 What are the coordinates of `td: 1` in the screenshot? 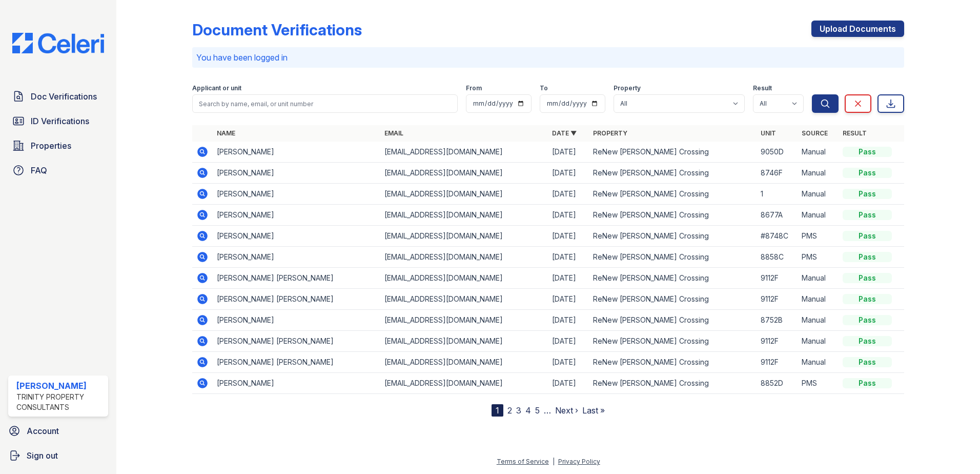 It's located at (777, 194).